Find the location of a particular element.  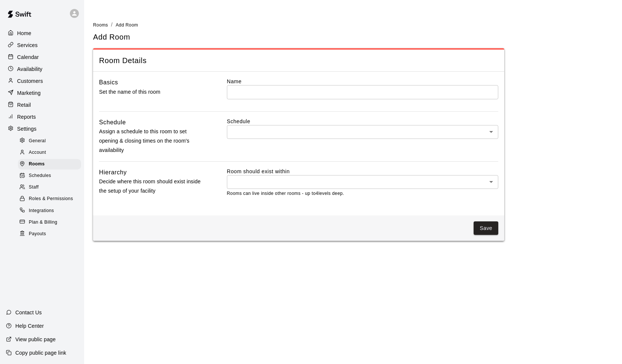

p: Availability is located at coordinates (30, 69).